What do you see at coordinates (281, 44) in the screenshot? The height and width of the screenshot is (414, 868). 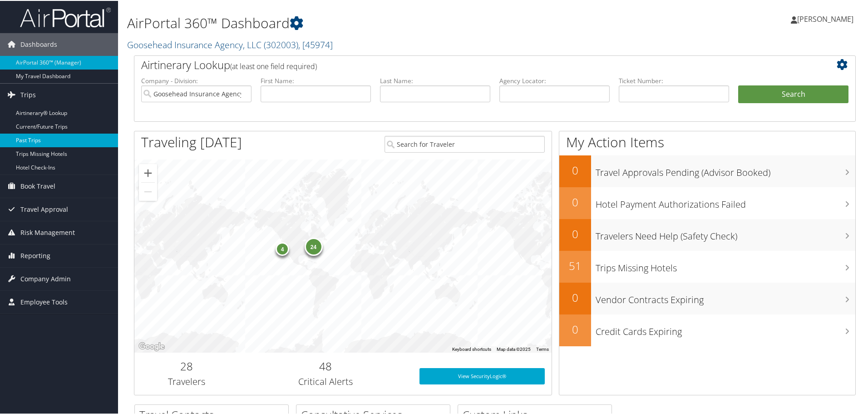 I see `span: ( 302003 )` at bounding box center [281, 44].